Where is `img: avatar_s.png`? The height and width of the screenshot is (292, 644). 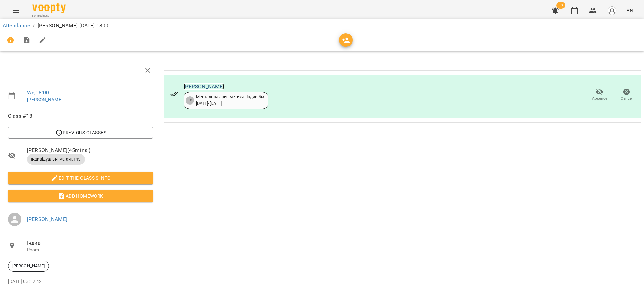 img: avatar_s.png is located at coordinates (612, 11).